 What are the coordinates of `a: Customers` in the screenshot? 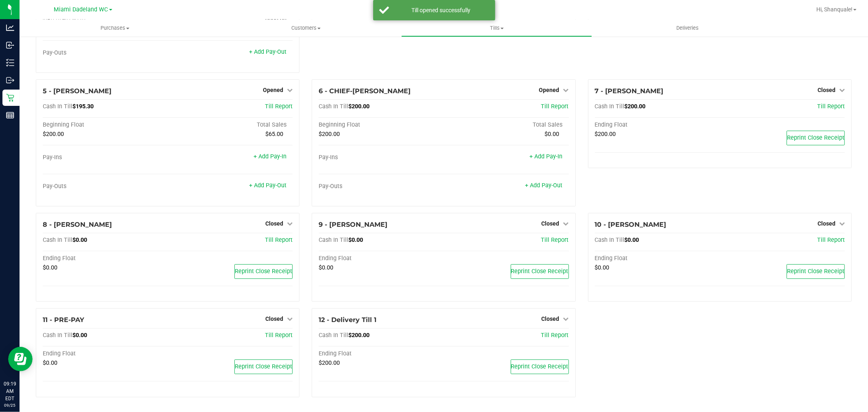 It's located at (305, 28).